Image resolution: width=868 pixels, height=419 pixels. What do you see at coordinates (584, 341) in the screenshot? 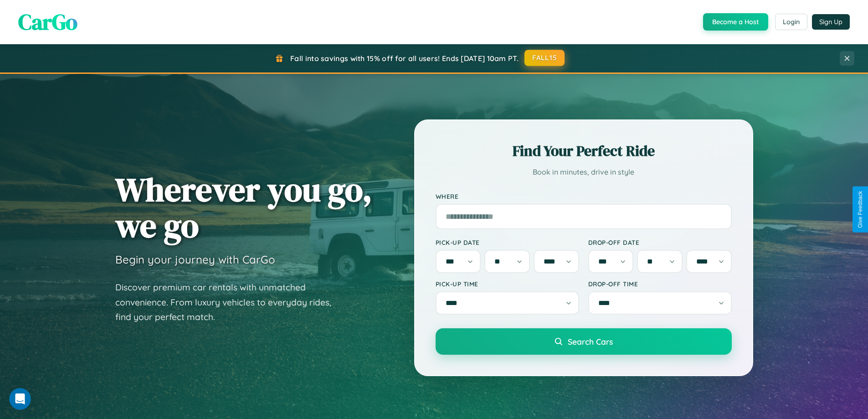
I see `button: Search Cars` at bounding box center [584, 341].